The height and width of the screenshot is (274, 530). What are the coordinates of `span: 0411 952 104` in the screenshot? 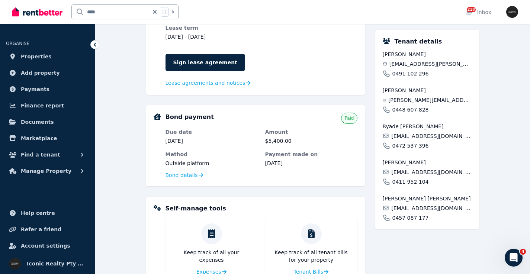 It's located at (410, 182).